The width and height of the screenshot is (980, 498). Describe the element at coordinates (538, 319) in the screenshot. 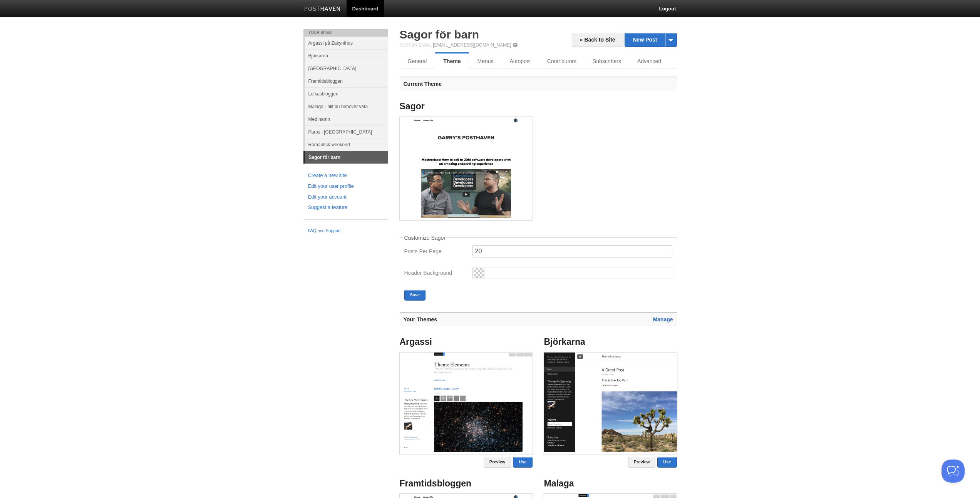

I see `h3: Your Themes` at that location.